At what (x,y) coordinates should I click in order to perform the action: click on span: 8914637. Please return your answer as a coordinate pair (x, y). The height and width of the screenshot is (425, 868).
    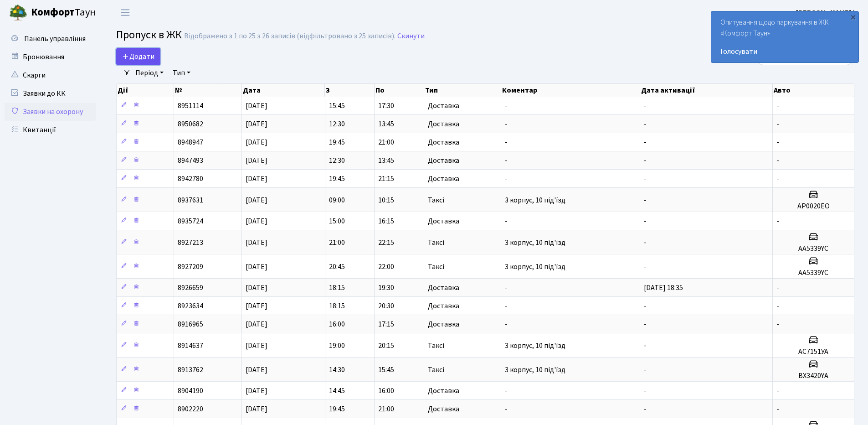
    Looking at the image, I should click on (191, 346).